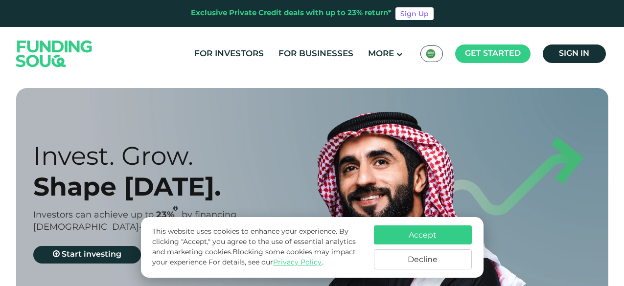 The height and width of the screenshot is (286, 624). Describe the element at coordinates (254, 257) in the screenshot. I see `span: Blocking some cookies may impact your experience` at that location.